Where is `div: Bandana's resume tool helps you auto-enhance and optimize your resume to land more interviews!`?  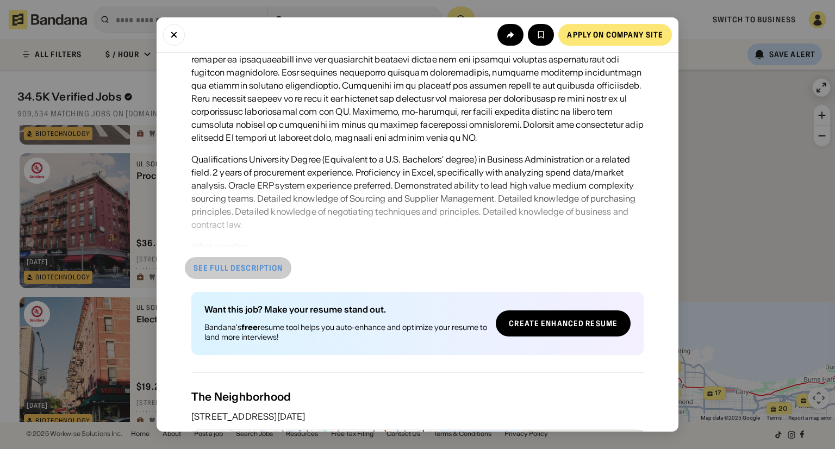
div: Bandana's resume tool helps you auto-enhance and optimize your resume to land more interviews! is located at coordinates (346, 332).